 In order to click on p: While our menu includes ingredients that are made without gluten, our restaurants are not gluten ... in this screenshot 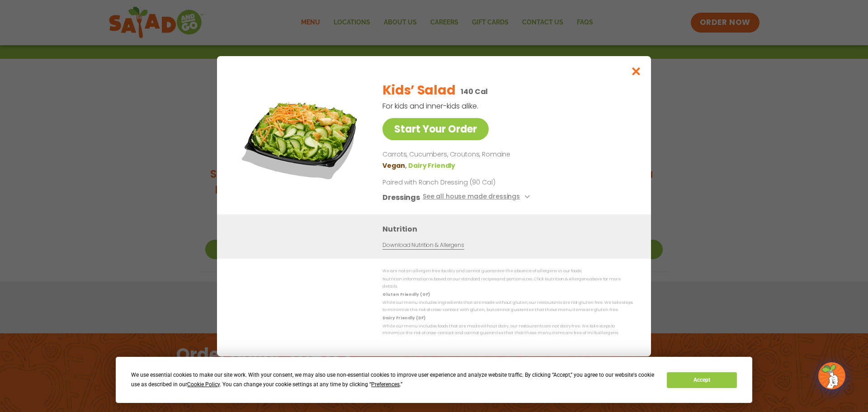, I will do `click(508, 306)`.